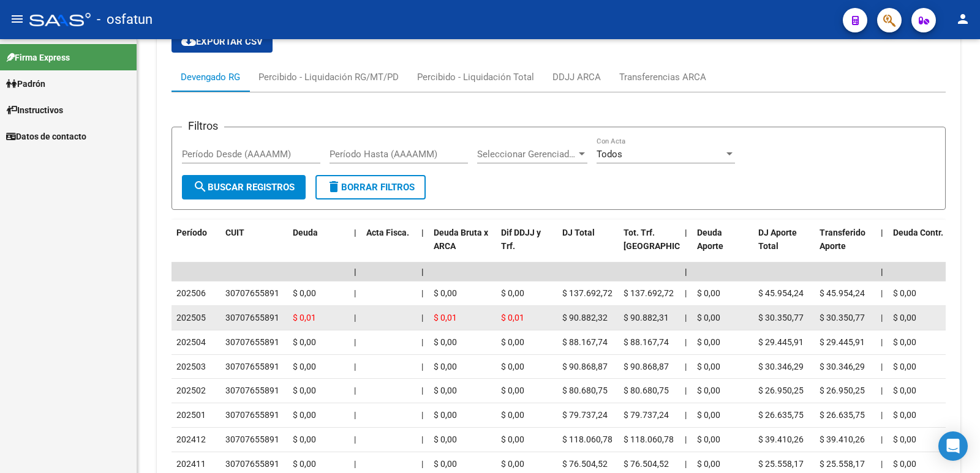 This screenshot has height=473, width=980. What do you see at coordinates (222, 41) in the screenshot?
I see `span: Exportar CSV` at bounding box center [222, 41].